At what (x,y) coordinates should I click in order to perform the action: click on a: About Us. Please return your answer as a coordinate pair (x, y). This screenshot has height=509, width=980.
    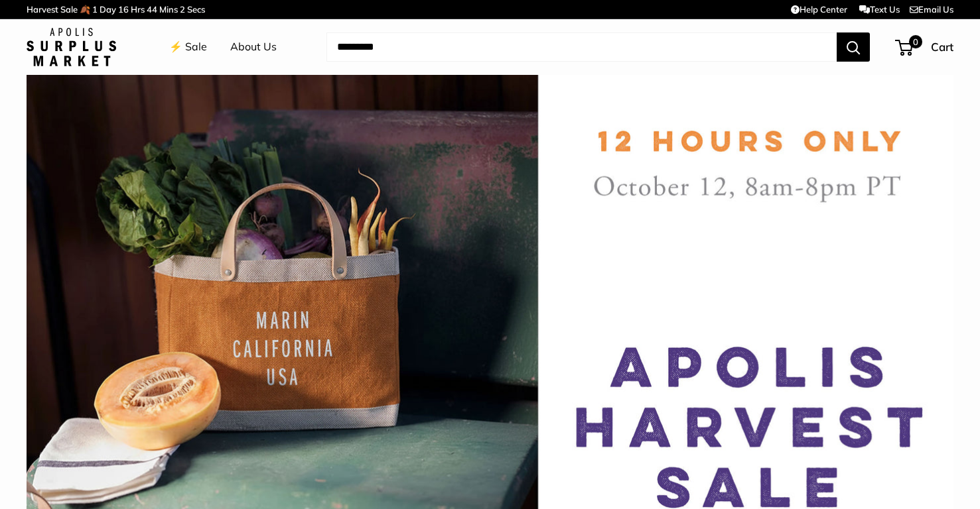
    Looking at the image, I should click on (254, 47).